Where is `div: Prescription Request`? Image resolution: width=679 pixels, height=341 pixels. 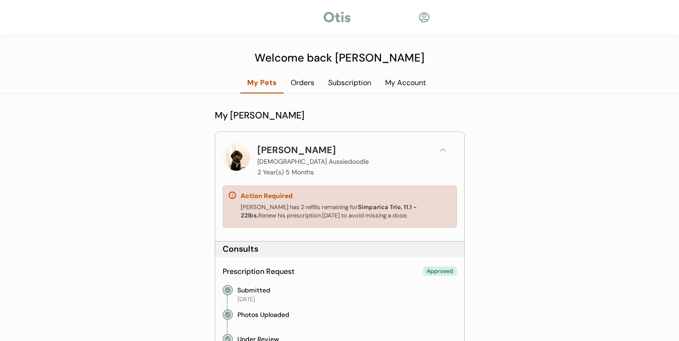
div: Prescription Request is located at coordinates (258, 272).